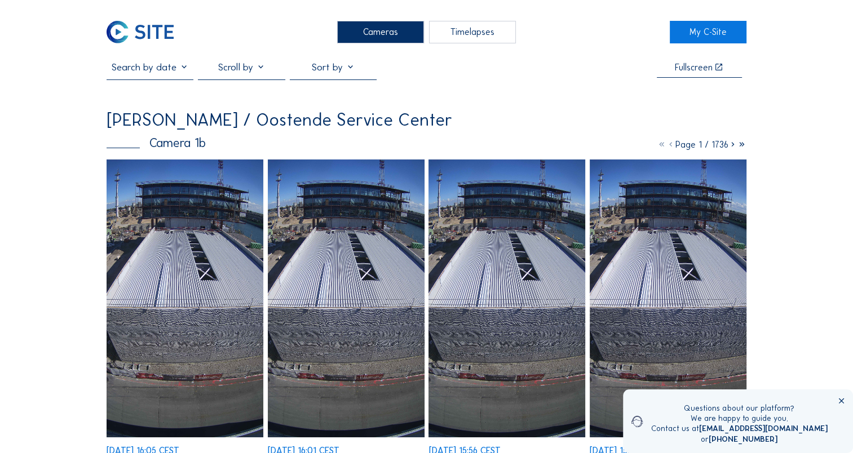 The image size is (853, 453). Describe the element at coordinates (739, 429) in the screenshot. I see `div: Contact us at` at that location.